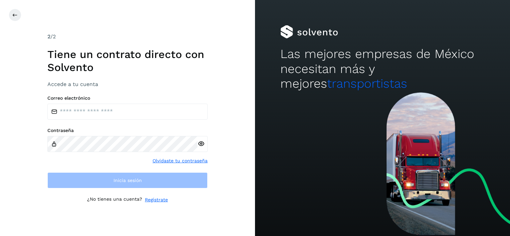 The height and width of the screenshot is (236, 510). I want to click on label: Contraseña, so click(127, 130).